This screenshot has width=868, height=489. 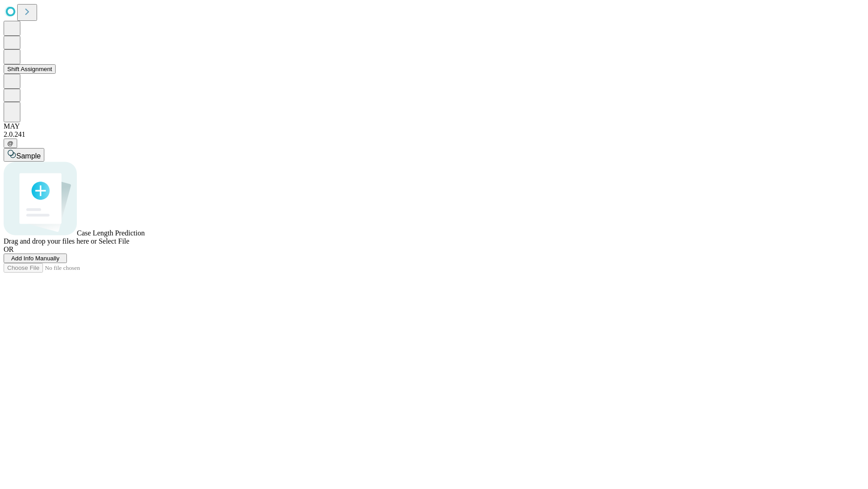 I want to click on span: Sample, so click(x=29, y=156).